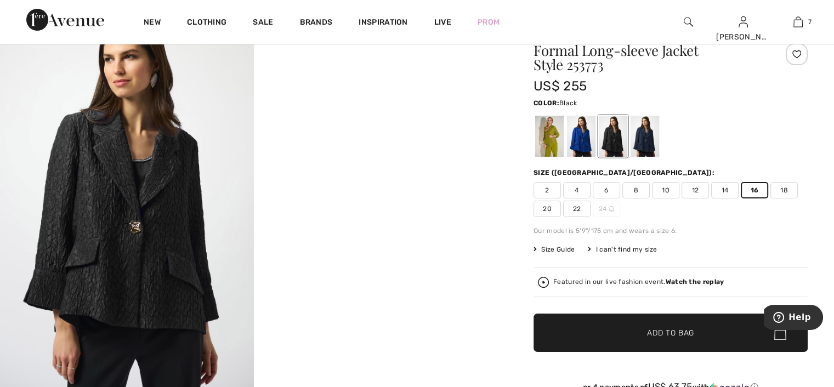 The height and width of the screenshot is (387, 834). I want to click on span: 24, so click(606, 209).